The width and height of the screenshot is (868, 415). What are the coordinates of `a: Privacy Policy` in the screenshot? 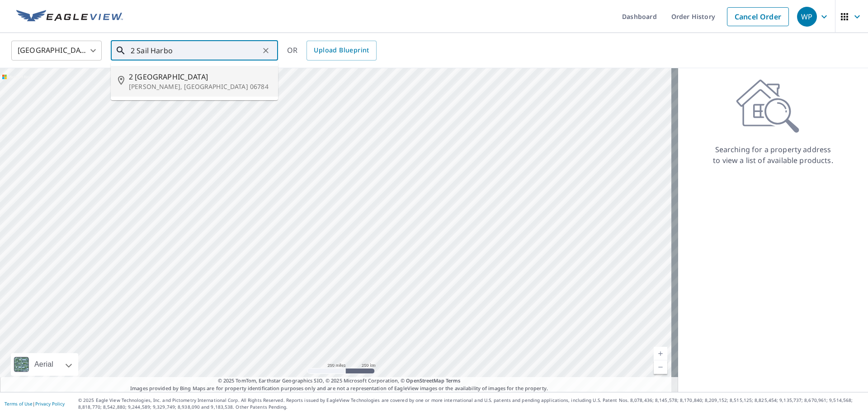 It's located at (50, 404).